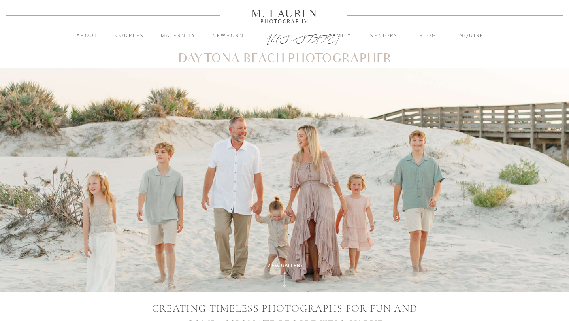  I want to click on a: Maternity, so click(178, 36).